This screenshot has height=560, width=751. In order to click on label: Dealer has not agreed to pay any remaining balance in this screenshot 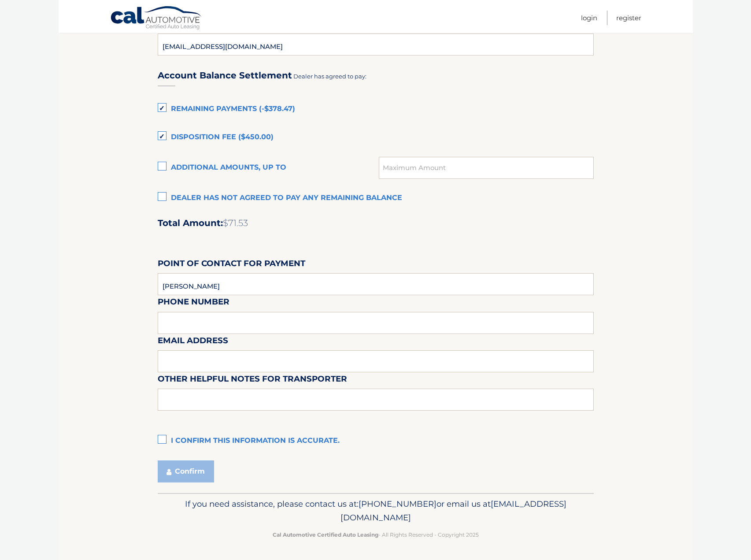, I will do `click(376, 198)`.